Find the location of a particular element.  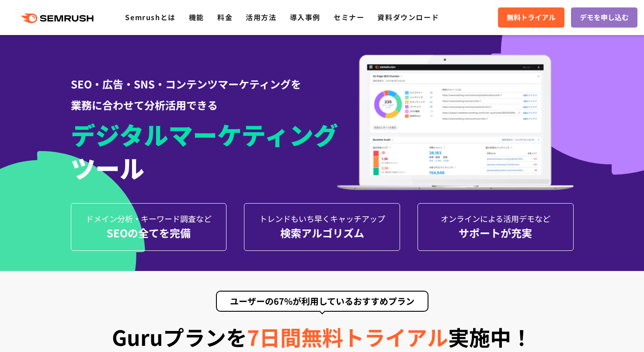

a: 機能 is located at coordinates (196, 17).